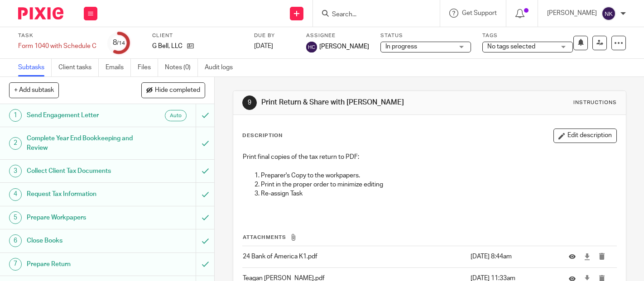  Describe the element at coordinates (429, 157) in the screenshot. I see `p: Print final copies of the tax return to PDF:` at that location.